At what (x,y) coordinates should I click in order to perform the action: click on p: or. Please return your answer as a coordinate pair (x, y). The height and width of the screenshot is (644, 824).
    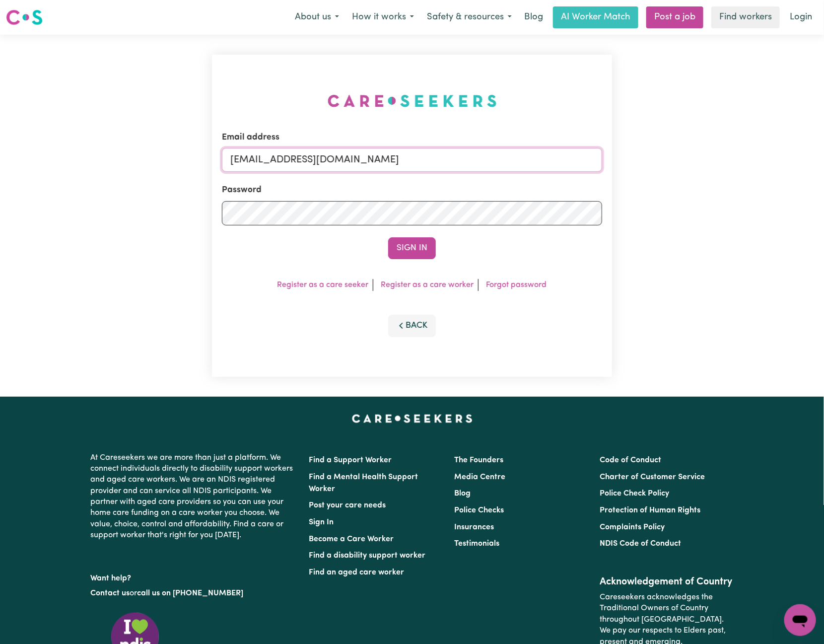
    Looking at the image, I should click on (194, 593).